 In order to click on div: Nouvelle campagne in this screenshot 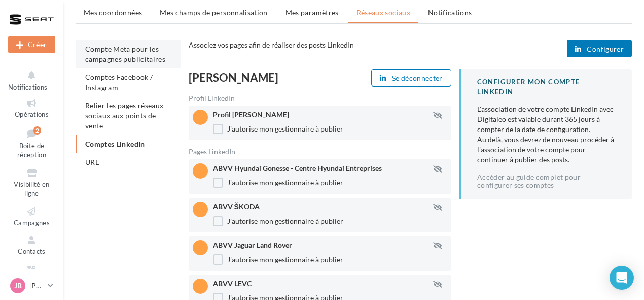, I will do `click(31, 44)`.